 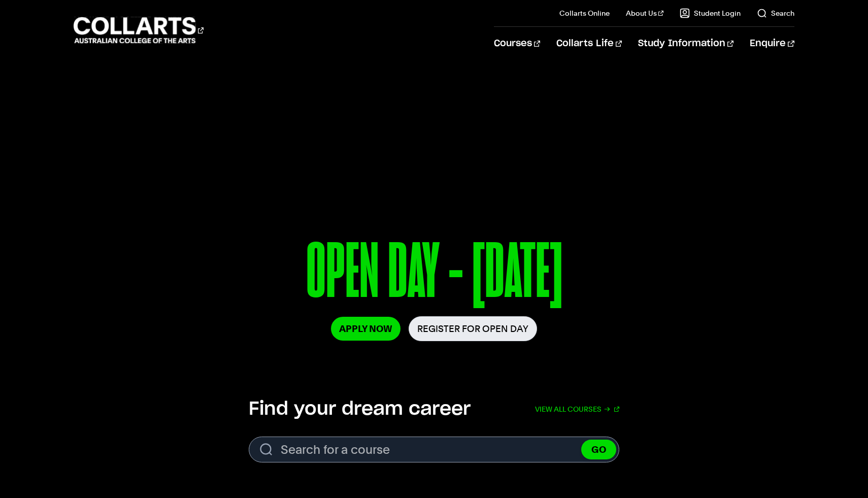 What do you see at coordinates (588, 44) in the screenshot?
I see `a: Collarts Life` at bounding box center [588, 44].